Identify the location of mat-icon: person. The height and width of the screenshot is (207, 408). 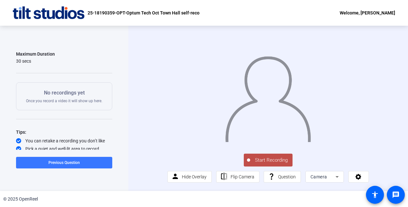
(175, 176).